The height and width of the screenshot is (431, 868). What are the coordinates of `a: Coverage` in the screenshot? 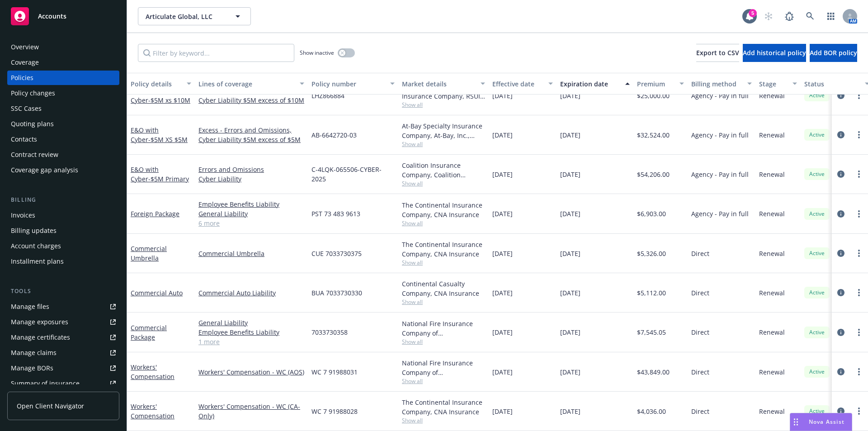 It's located at (63, 62).